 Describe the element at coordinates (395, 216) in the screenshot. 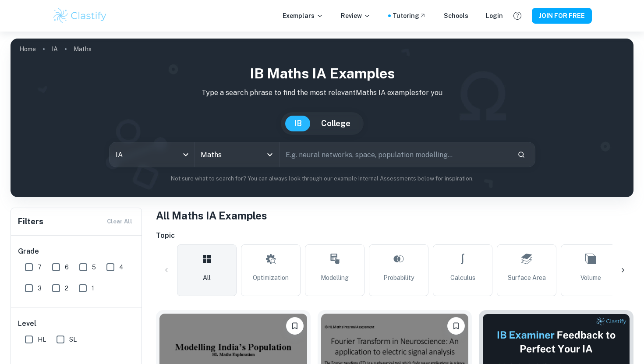

I see `h1: All Maths IA Examples` at that location.